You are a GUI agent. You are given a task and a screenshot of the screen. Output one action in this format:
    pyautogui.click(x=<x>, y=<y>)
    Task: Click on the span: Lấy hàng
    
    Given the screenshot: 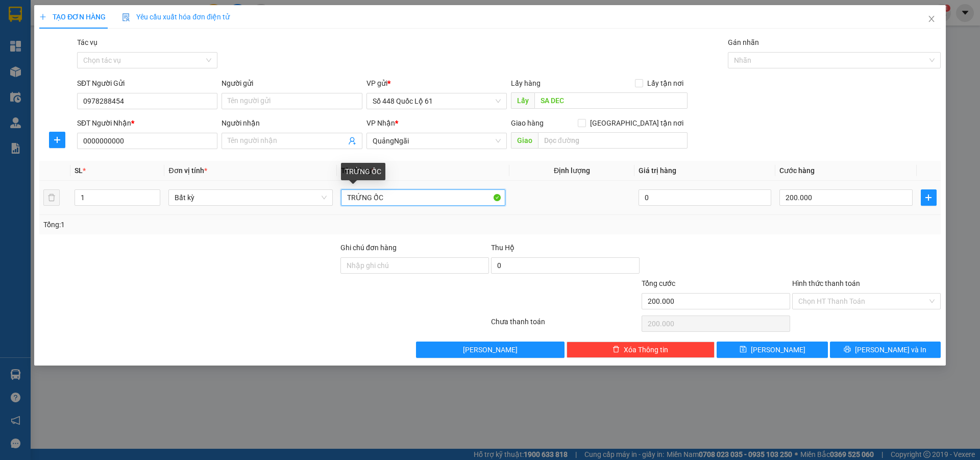 What is the action you would take?
    pyautogui.click(x=526, y=83)
    